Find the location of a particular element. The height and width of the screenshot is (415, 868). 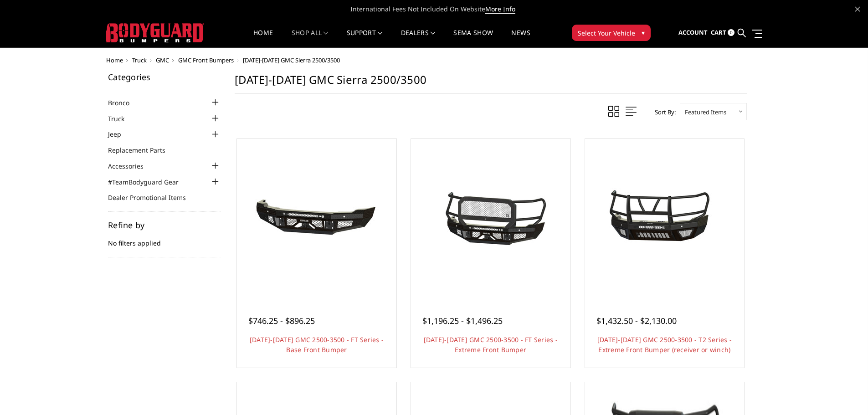

a: More Info is located at coordinates (500, 9).